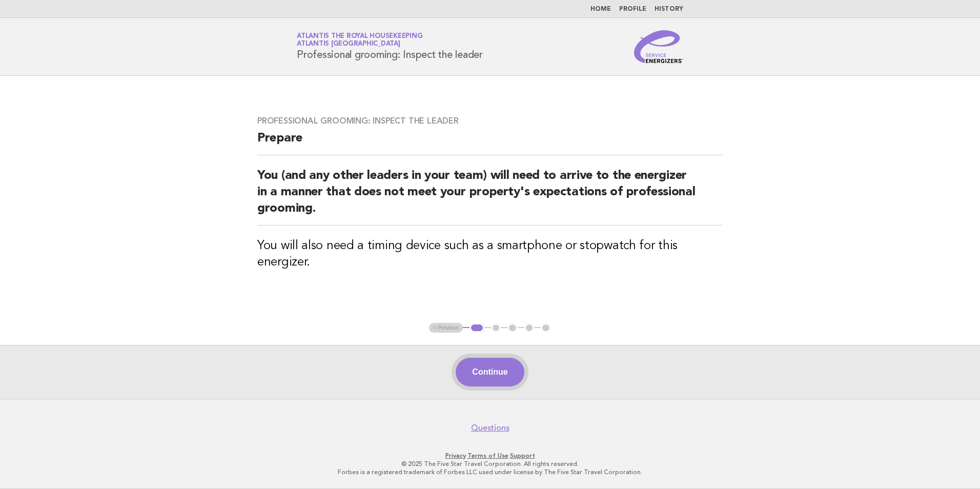  Describe the element at coordinates (669, 9) in the screenshot. I see `a: History` at that location.